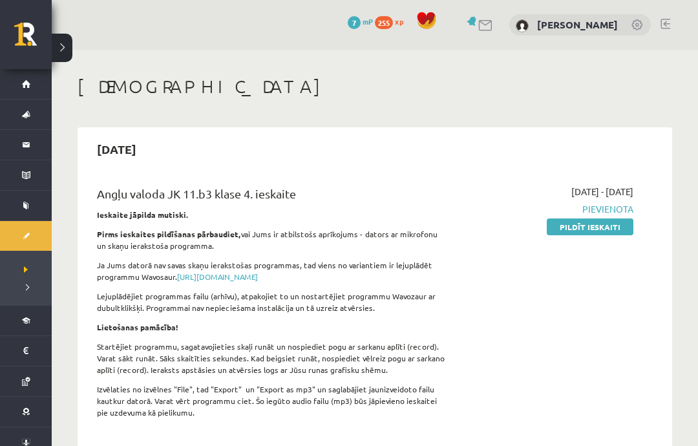 This screenshot has width=698, height=446. I want to click on p: Izvēlaties no izvēlnes "File", tad "Export" un "Export as mp3" un saglabājiet jaunizveidoto failu..., so click(272, 401).